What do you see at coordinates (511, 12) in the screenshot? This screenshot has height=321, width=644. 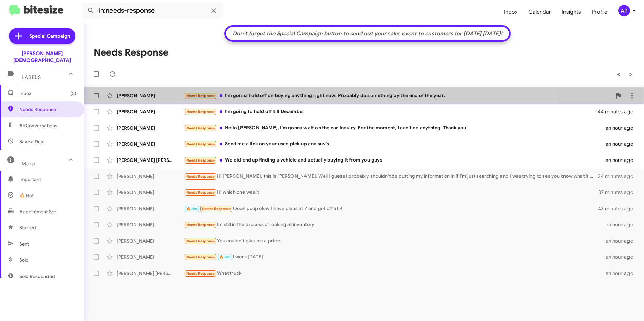 I see `a: Inbox` at bounding box center [511, 12].